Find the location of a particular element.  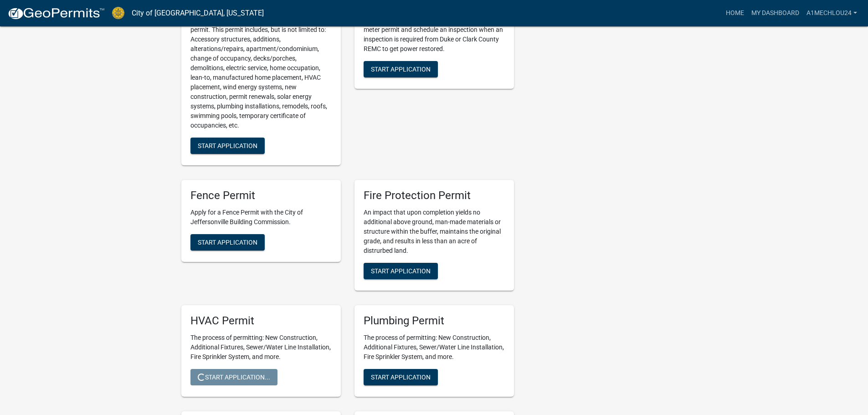

h5: Fence Permit is located at coordinates (261, 195).